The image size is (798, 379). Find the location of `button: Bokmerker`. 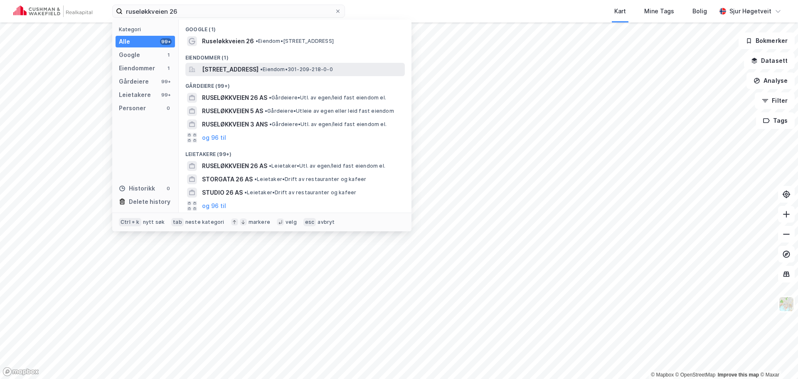

button: Bokmerker is located at coordinates (766, 41).